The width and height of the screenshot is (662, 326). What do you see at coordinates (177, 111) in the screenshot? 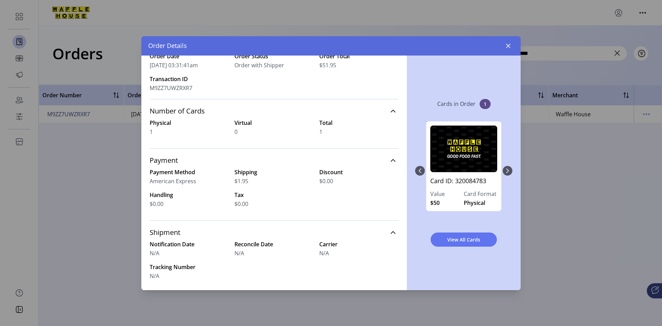
I see `span: Number of Cards` at bounding box center [177, 111].